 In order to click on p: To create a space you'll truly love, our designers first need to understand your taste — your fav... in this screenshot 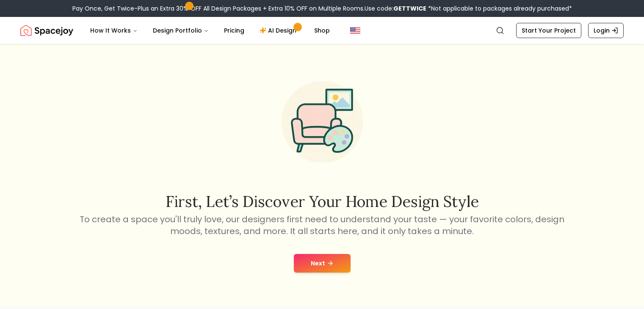, I will do `click(322, 225)`.